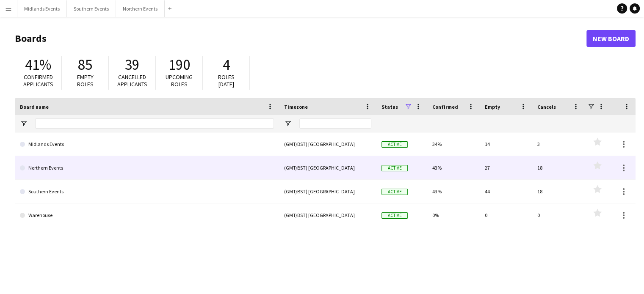  Describe the element at coordinates (132, 80) in the screenshot. I see `span: Cancelled applicants` at that location.